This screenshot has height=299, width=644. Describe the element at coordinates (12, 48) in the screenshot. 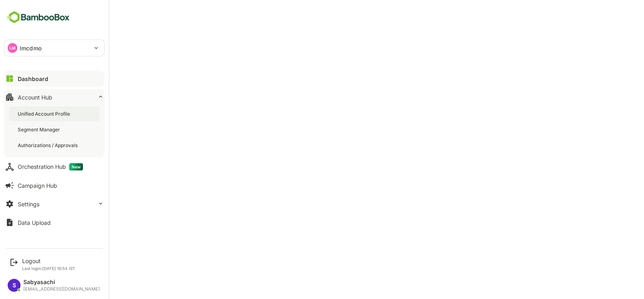

I see `div: LM` at that location.